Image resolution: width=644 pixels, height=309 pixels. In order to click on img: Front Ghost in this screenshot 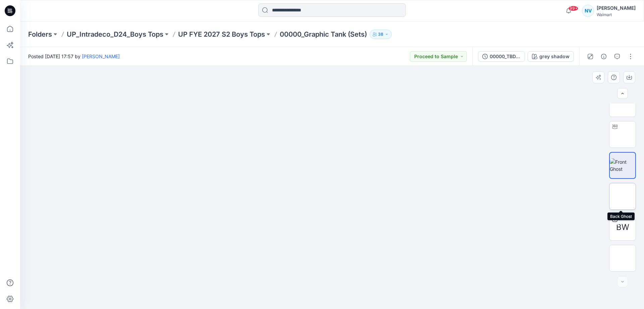, I will do `click(623, 165)`.